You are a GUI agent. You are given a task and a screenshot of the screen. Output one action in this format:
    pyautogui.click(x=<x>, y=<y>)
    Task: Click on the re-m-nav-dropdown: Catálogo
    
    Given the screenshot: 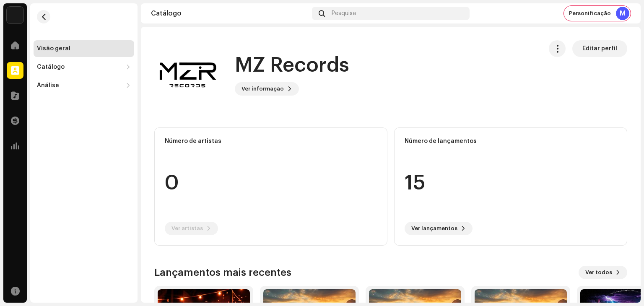 What is the action you would take?
    pyautogui.click(x=84, y=67)
    